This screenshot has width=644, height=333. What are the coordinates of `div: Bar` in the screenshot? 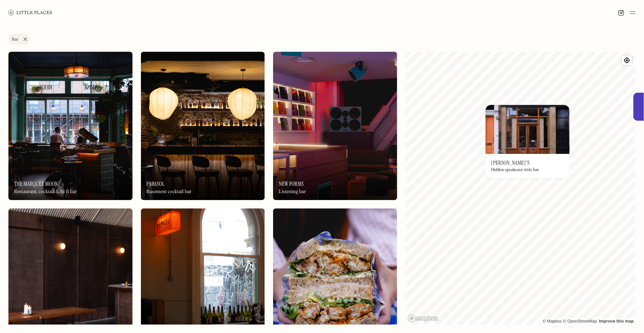 It's located at (15, 40).